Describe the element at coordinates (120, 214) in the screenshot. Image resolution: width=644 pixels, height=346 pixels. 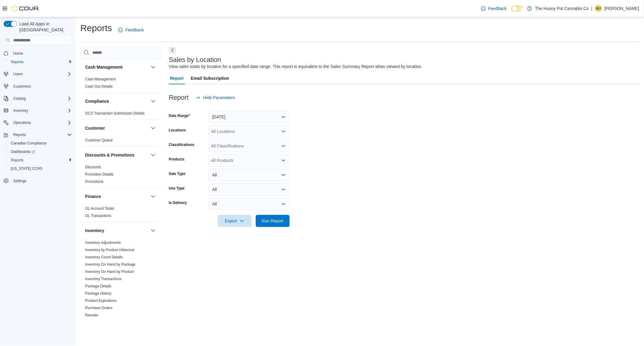
I see `div: Finance` at that location.